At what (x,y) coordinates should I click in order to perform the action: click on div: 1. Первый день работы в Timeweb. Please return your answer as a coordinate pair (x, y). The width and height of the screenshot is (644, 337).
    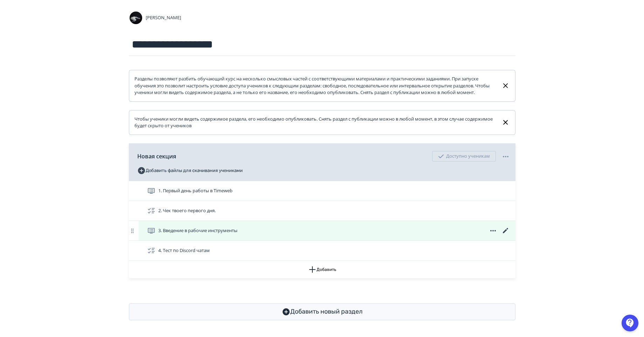
    Looking at the image, I should click on (322, 191).